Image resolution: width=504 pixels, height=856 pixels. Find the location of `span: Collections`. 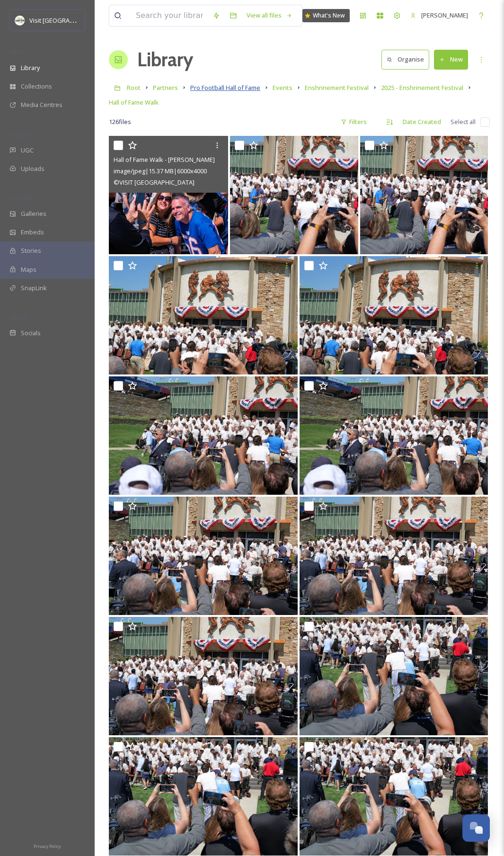

span: Collections is located at coordinates (37, 86).